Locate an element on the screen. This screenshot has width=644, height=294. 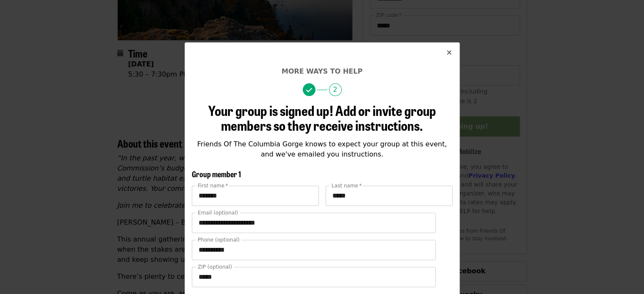
label: First name is located at coordinates (213, 186).